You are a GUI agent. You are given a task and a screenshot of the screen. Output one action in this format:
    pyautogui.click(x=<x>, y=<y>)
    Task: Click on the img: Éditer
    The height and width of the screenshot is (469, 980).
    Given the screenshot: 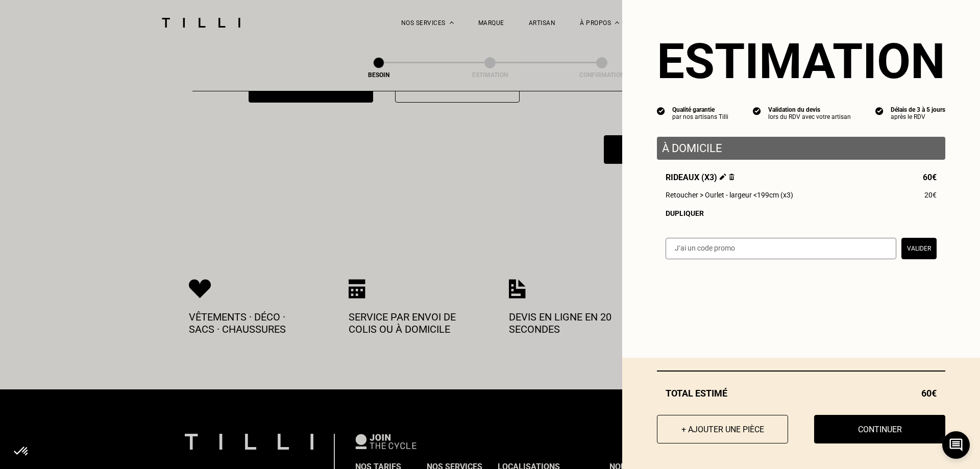 What is the action you would take?
    pyautogui.click(x=723, y=177)
    